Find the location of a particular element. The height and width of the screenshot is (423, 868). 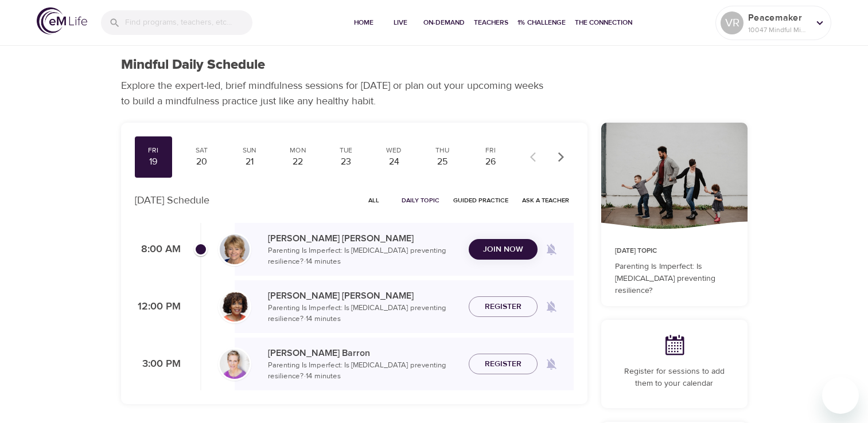

span: On-Demand is located at coordinates (444, 23).